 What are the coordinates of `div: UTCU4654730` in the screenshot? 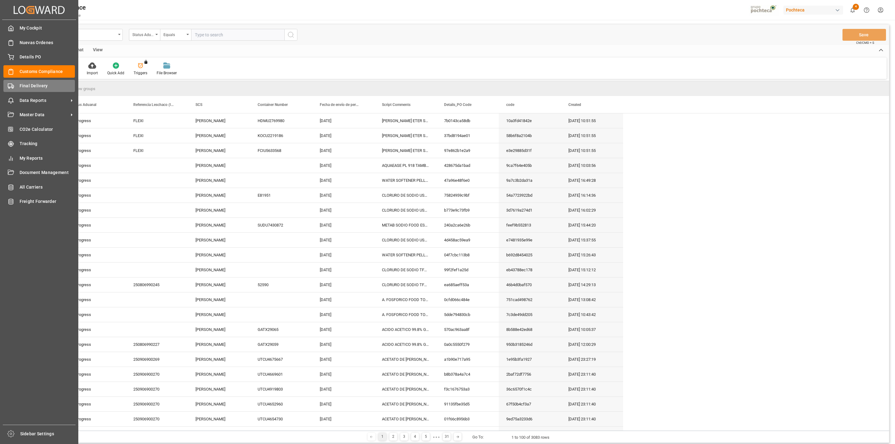 It's located at (281, 419).